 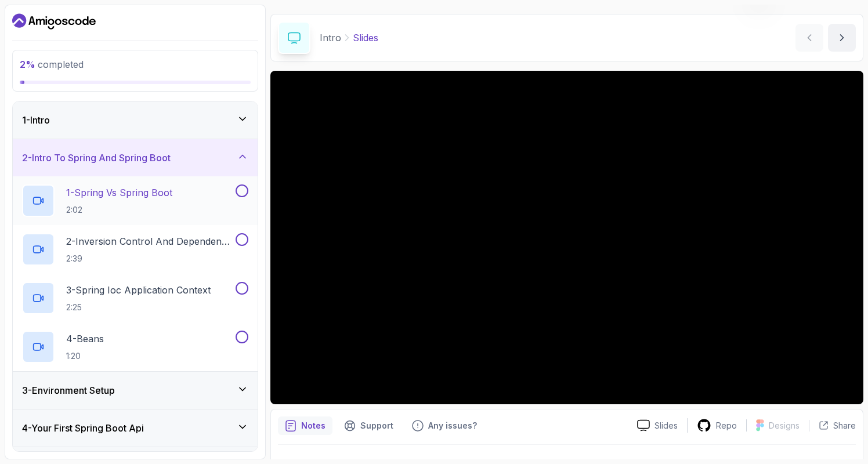 I want to click on h3: 1 - Intro, so click(x=36, y=120).